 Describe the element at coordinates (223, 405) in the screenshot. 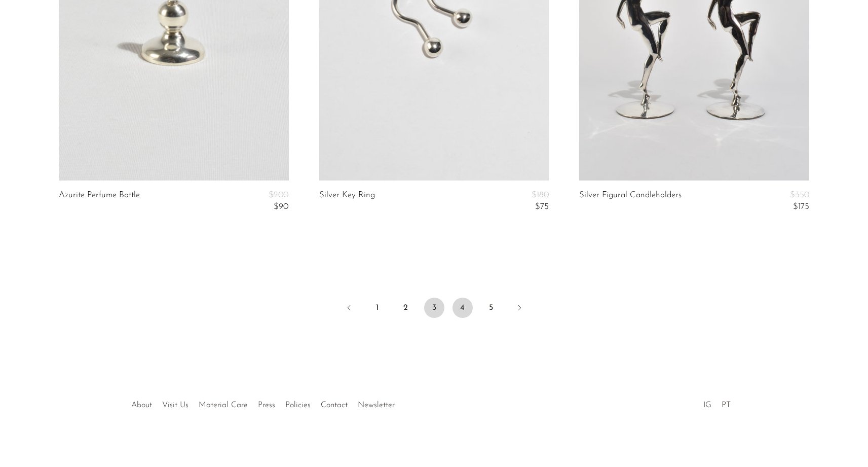

I see `a: Material Care` at that location.